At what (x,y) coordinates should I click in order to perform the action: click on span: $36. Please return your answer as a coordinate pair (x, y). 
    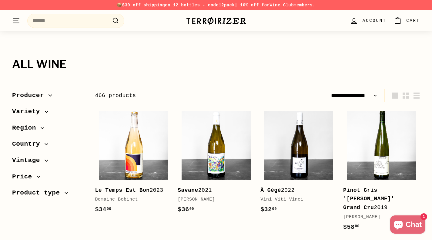
    Looking at the image, I should click on (186, 209).